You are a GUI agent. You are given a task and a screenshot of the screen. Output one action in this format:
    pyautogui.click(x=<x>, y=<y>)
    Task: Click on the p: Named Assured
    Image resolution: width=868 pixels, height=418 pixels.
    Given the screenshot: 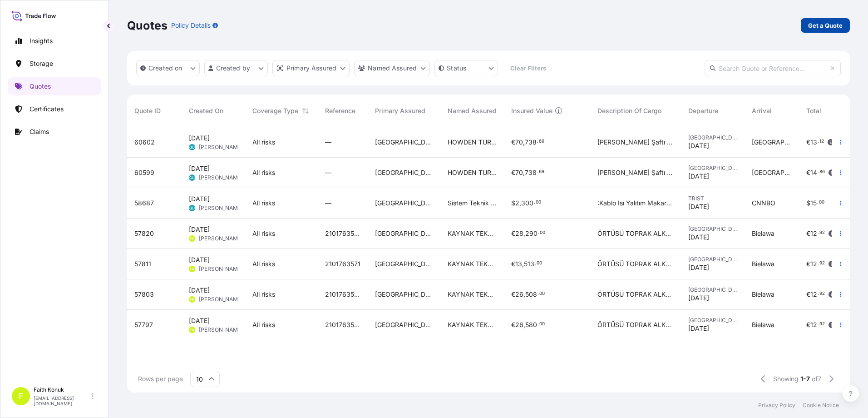 What is the action you would take?
    pyautogui.click(x=392, y=68)
    